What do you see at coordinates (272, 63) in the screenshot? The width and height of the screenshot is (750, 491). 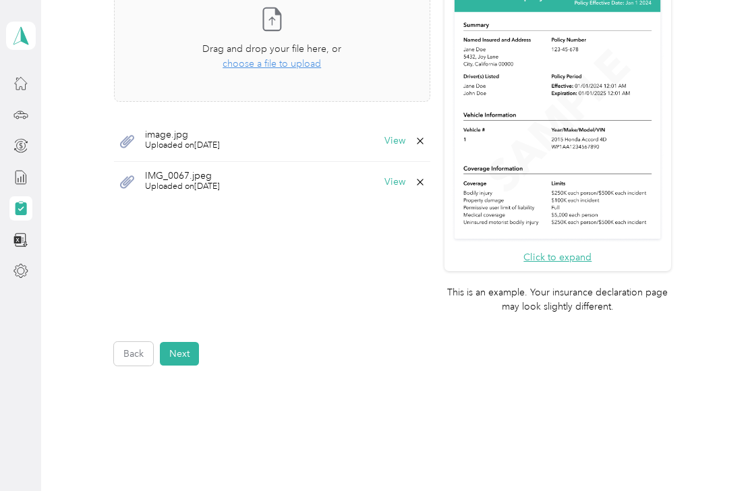 I see `span: choose a file to upload` at bounding box center [272, 63].